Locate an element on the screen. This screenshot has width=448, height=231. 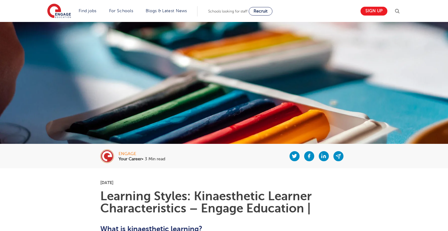
a: Find jobs is located at coordinates (88, 11).